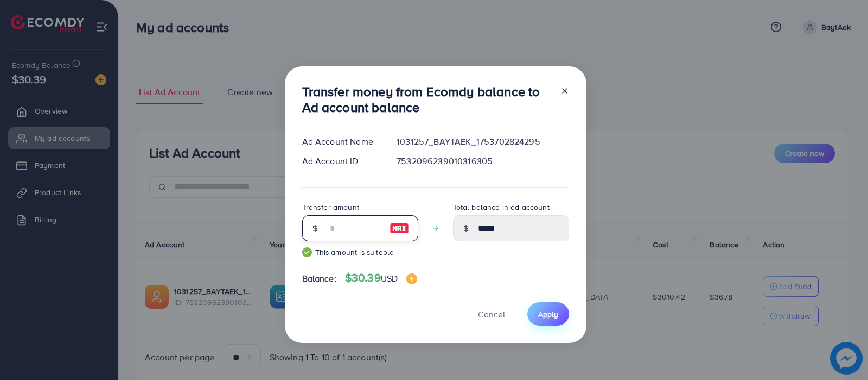 This screenshot has height=380, width=868. What do you see at coordinates (330, 207) in the screenshot?
I see `label: Transfer amount` at bounding box center [330, 207].